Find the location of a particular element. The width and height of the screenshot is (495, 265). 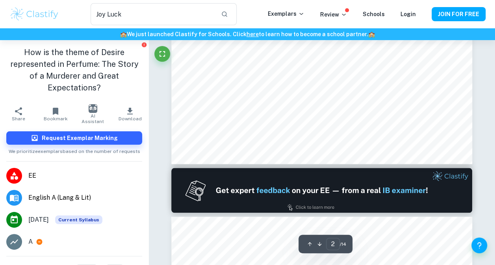

button: AI Assistant is located at coordinates (93, 114).